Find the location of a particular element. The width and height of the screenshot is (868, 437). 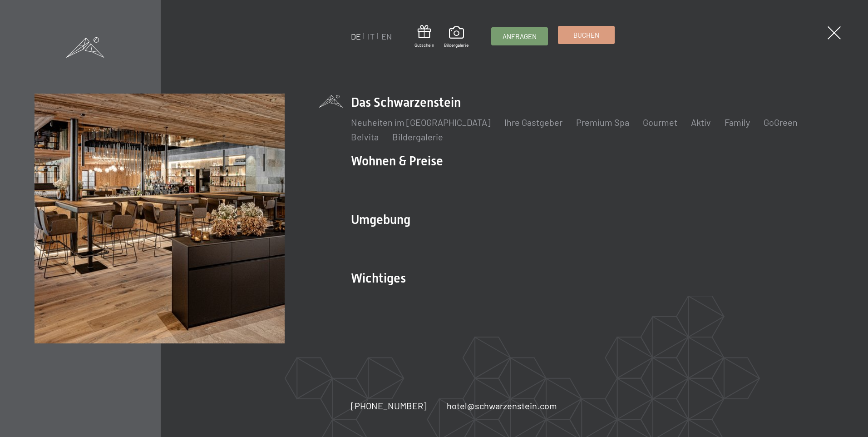

a: Belvita is located at coordinates (364, 137).